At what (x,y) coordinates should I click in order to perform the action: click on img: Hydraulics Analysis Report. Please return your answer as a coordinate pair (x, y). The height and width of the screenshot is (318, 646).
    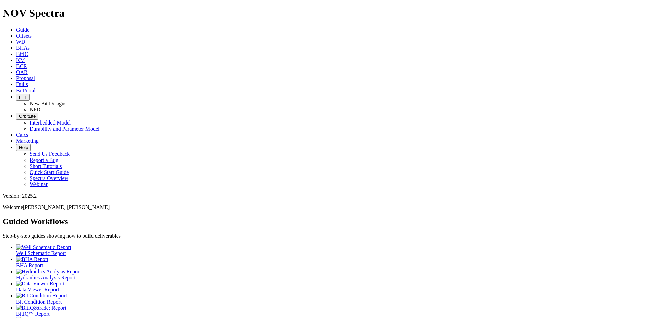
    Looking at the image, I should click on (48, 272).